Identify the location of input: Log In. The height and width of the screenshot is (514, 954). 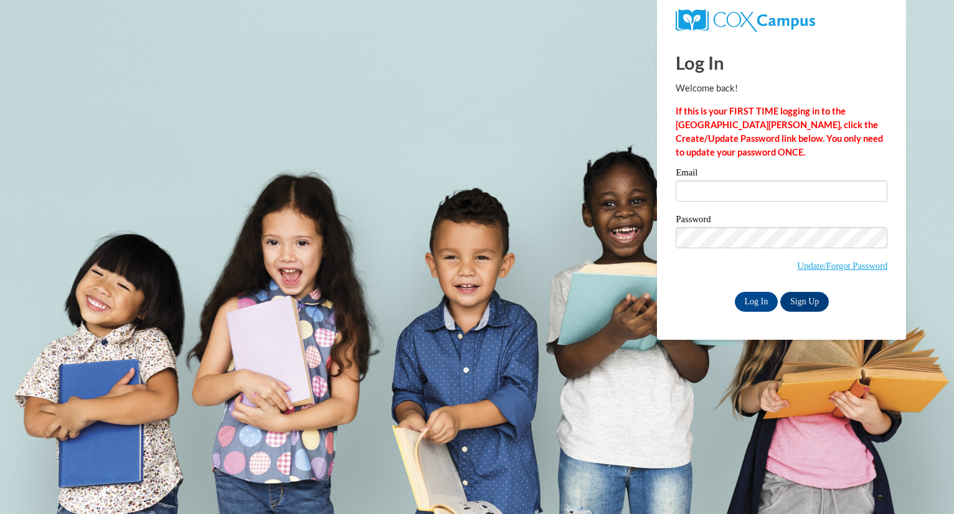
(757, 302).